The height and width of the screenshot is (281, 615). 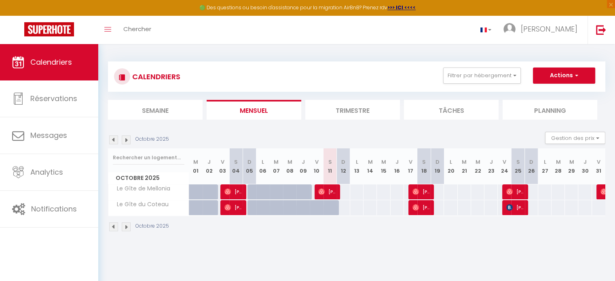 I want to click on th: 04, so click(x=236, y=166).